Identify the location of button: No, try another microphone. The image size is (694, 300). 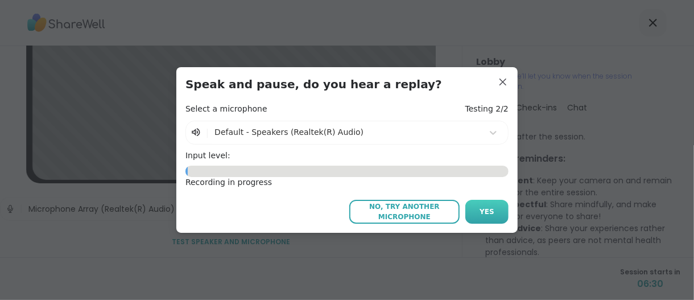
(404, 212).